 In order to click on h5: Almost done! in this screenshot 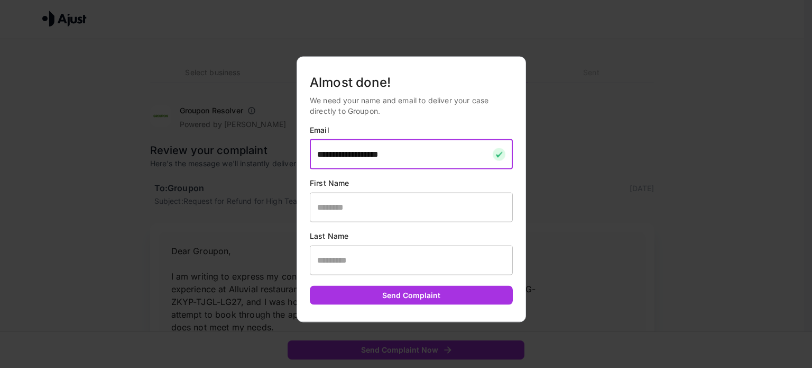, I will do `click(411, 82)`.